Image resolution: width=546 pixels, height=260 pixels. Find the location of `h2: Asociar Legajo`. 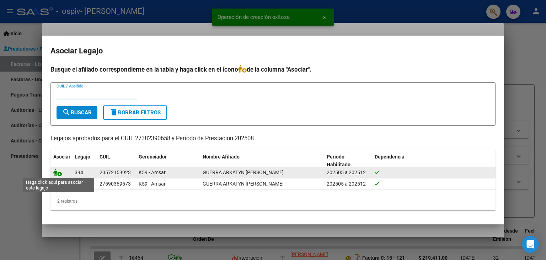

h2: Asociar Legajo is located at coordinates (273, 51).